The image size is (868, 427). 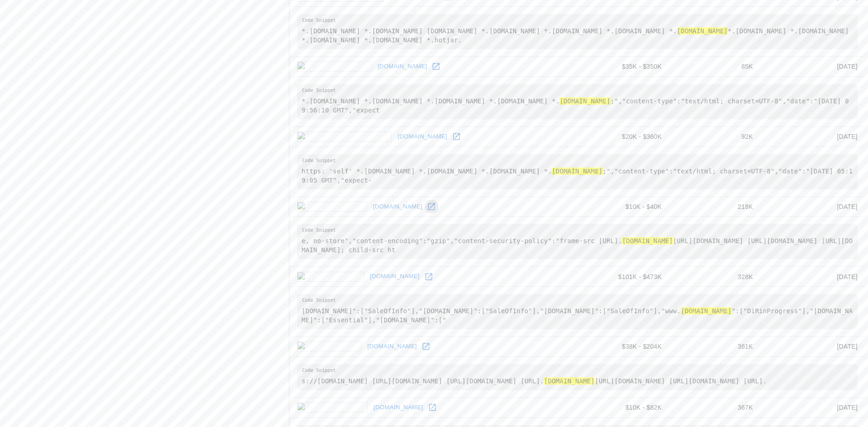 What do you see at coordinates (620, 408) in the screenshot?
I see `td: $10K - $82K` at bounding box center [620, 408].